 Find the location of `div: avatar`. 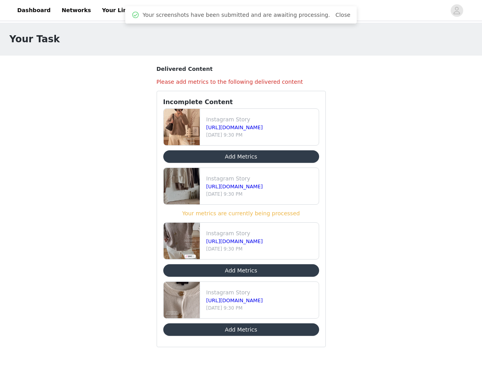

div: avatar is located at coordinates (456, 11).